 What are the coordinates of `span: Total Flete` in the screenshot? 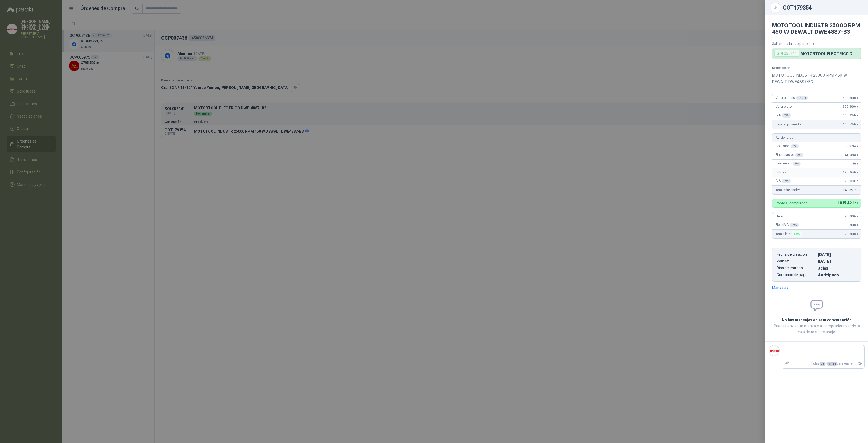 It's located at (790, 234).